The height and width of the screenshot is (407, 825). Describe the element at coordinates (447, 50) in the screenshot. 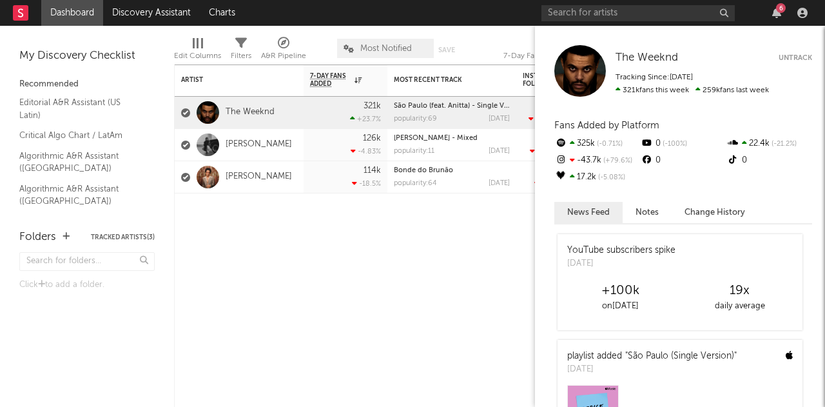

I see `button: Save` at that location.